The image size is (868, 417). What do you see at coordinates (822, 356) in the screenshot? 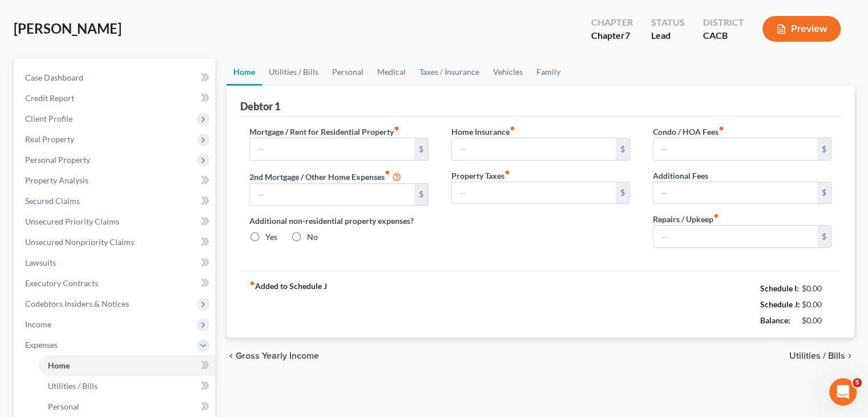
I see `button: Utilities / Bills chevron_right` at bounding box center [822, 356].